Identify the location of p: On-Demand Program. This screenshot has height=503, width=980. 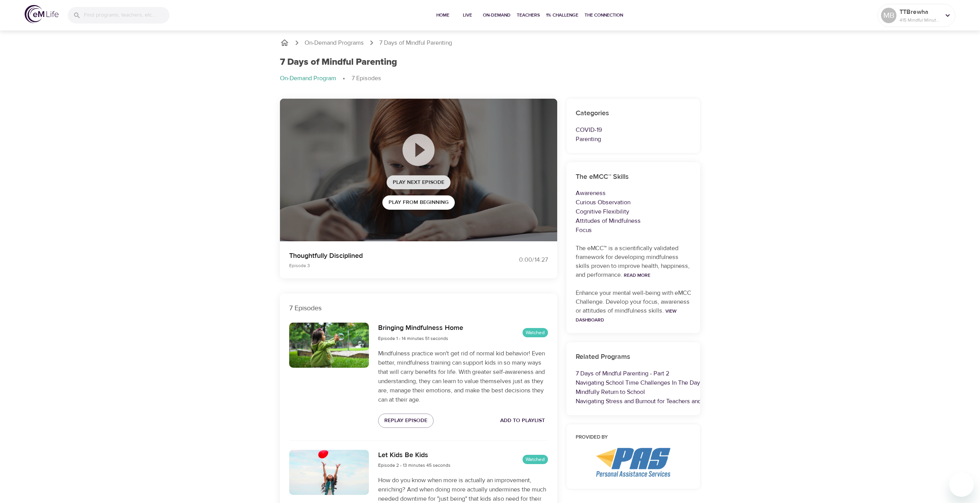
(308, 78).